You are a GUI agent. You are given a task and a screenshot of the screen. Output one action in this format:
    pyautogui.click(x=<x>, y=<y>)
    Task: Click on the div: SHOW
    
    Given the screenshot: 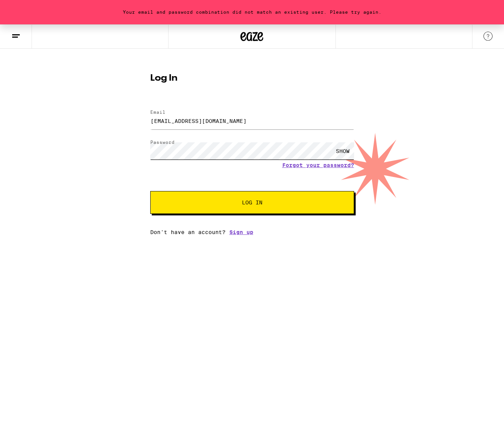 What is the action you would take?
    pyautogui.click(x=343, y=151)
    